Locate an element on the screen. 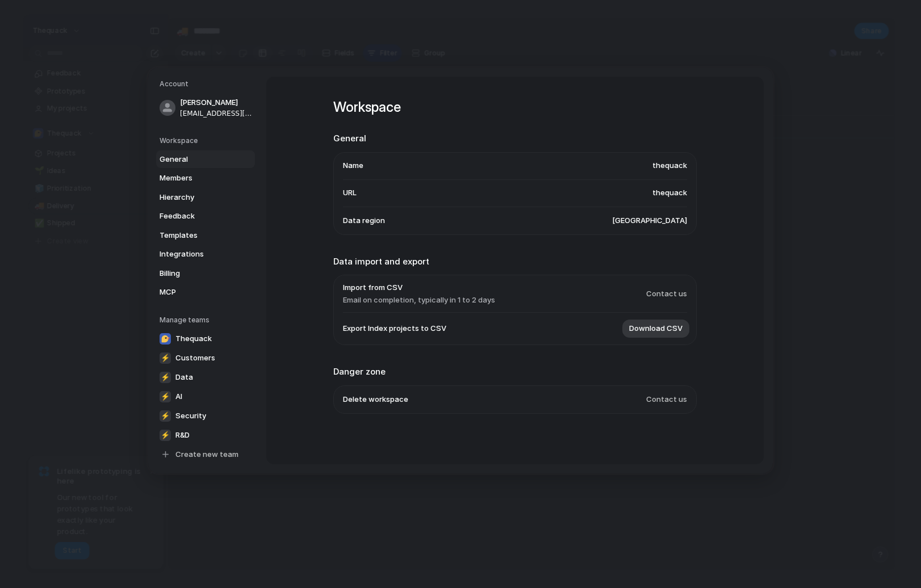 The image size is (921, 588). h5: Manage teams is located at coordinates (207, 320).